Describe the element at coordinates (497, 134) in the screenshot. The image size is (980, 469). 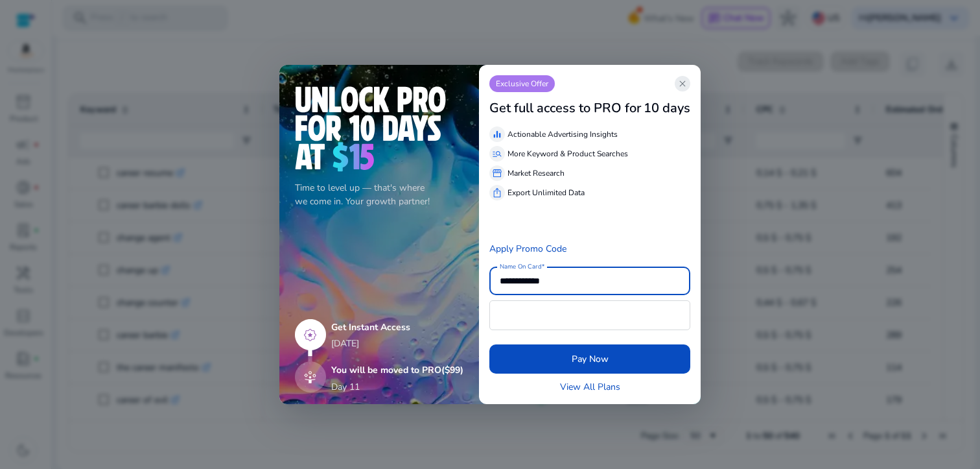
I see `span: equalizer` at that location.